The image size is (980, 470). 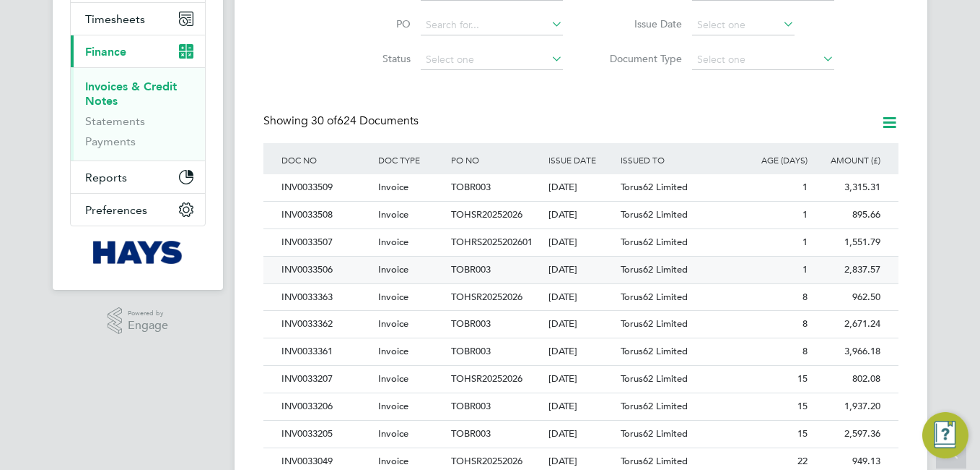 What do you see at coordinates (411, 160) in the screenshot?
I see `div: DOC TYPE` at bounding box center [411, 160].